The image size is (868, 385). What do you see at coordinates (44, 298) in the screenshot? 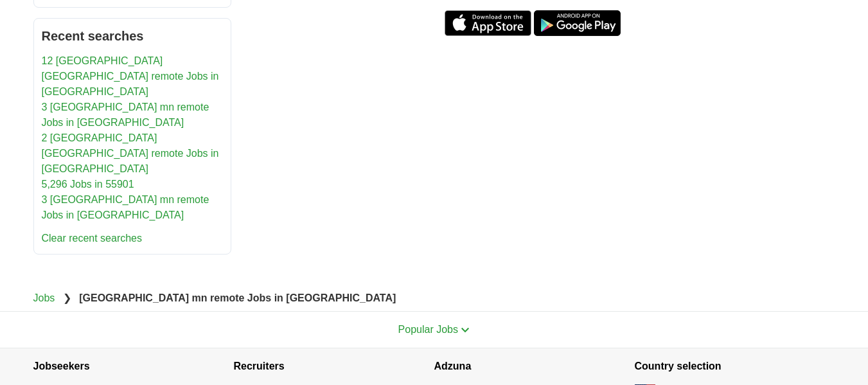
I see `a: Jobs` at bounding box center [44, 298].